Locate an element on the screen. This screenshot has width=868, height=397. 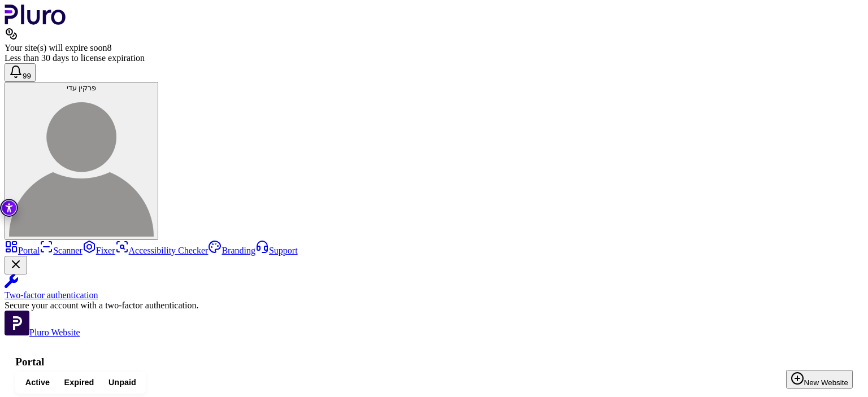
a: Support is located at coordinates (276, 250).